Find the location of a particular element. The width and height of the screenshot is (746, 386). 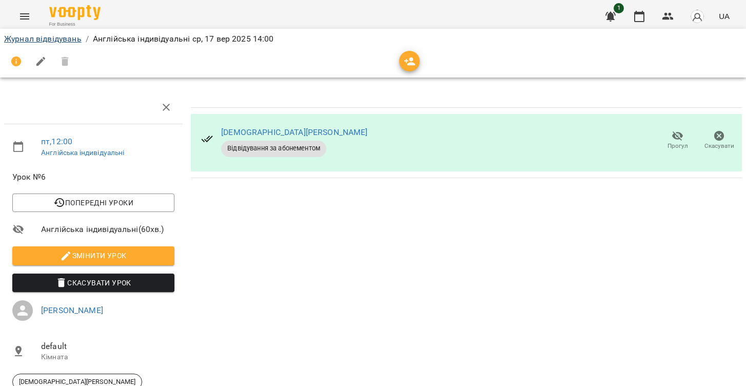

span: Змінити урок is located at coordinates (93, 256).